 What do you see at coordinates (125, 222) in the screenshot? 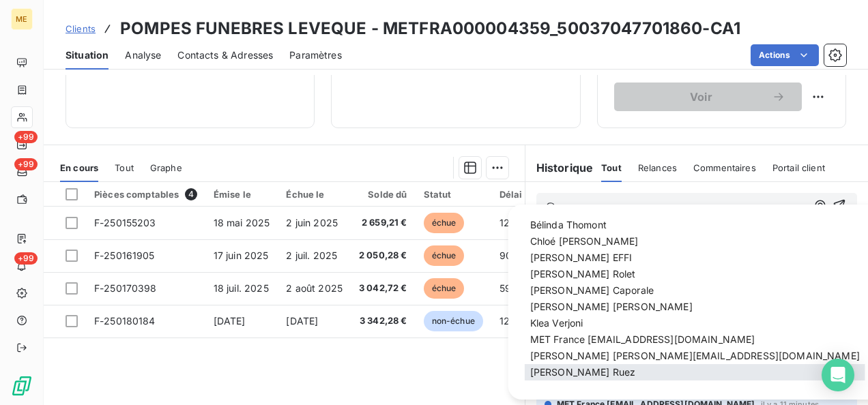
I see `span: F-250155203` at bounding box center [125, 222].